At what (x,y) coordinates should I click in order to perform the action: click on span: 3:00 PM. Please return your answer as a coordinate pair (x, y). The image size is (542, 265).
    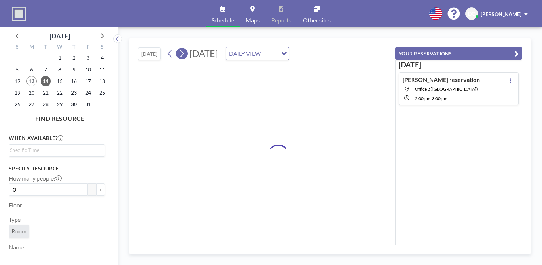
    Looking at the image, I should click on (440, 98).